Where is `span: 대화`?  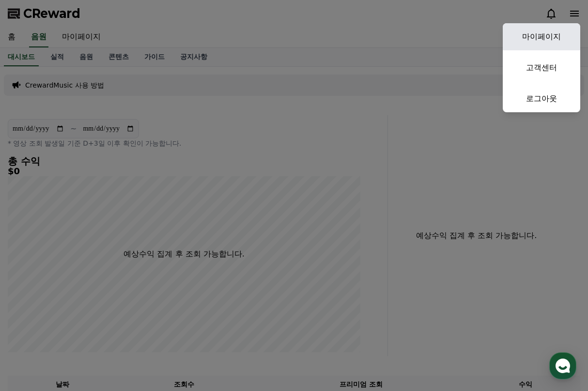 span: 대화 is located at coordinates (94, 326).